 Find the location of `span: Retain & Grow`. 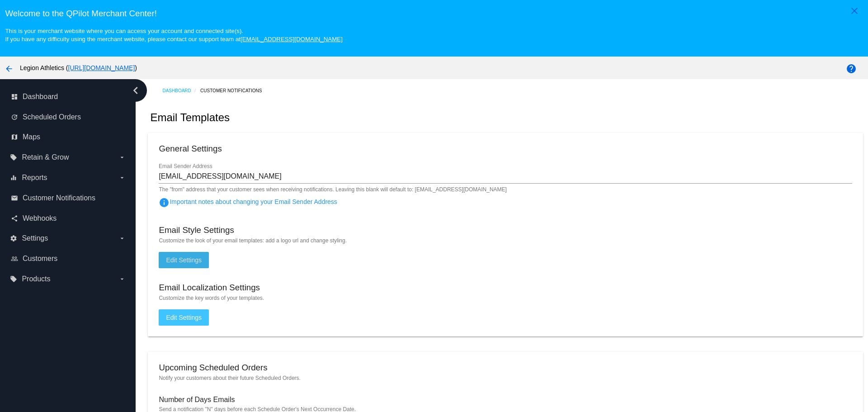

span: Retain & Grow is located at coordinates (45, 157).